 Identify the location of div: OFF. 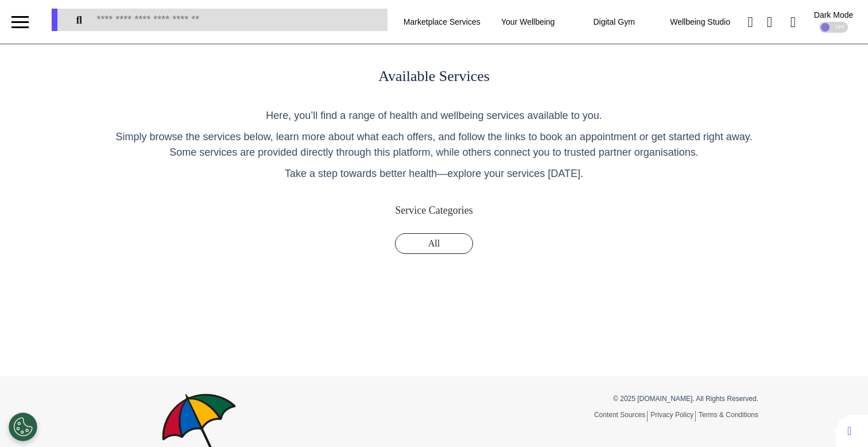
(834, 27).